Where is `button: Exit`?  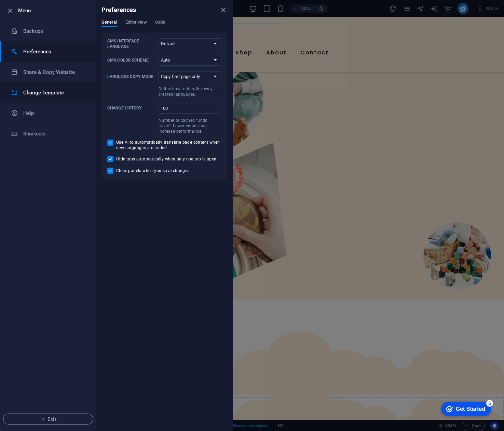
button: Exit is located at coordinates (48, 419).